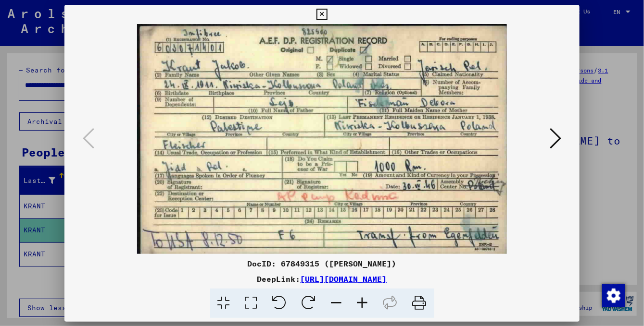 The width and height of the screenshot is (644, 326). I want to click on div: Change consent, so click(613, 295).